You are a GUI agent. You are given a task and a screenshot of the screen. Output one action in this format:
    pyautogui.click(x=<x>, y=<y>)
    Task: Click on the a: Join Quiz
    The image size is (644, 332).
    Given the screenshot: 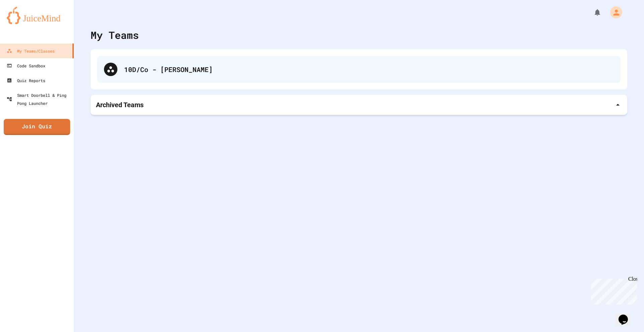 What is the action you would take?
    pyautogui.click(x=37, y=127)
    